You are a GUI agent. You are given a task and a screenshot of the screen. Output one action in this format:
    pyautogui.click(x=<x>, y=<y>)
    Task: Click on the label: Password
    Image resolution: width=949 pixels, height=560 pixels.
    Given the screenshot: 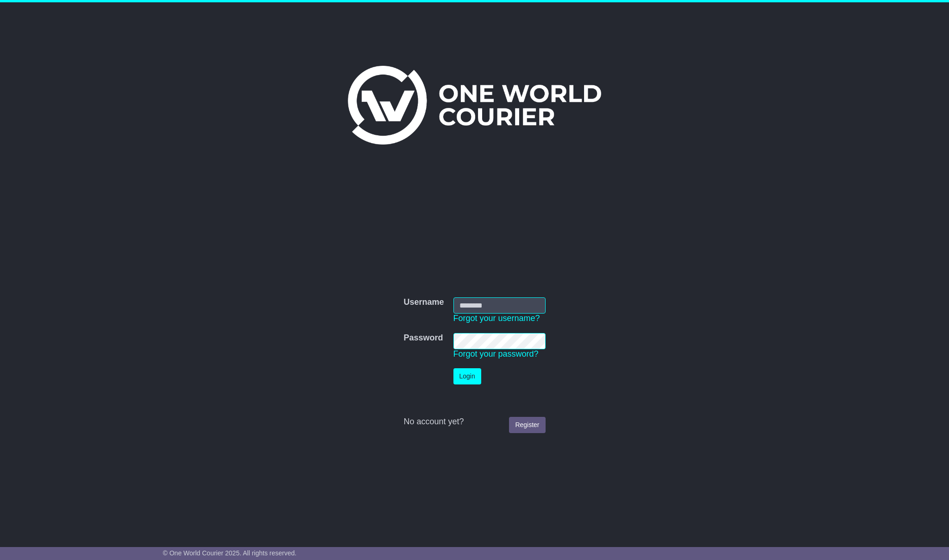 What is the action you would take?
    pyautogui.click(x=423, y=338)
    